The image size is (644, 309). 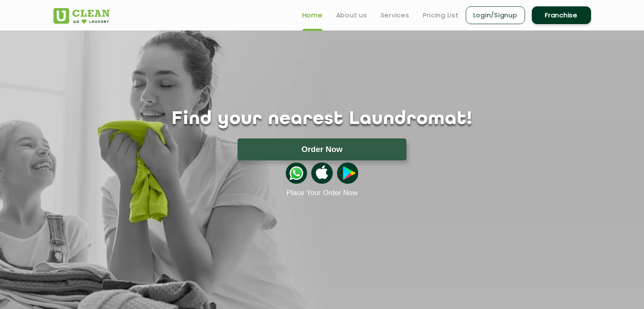 I want to click on img: whatsappicon.png, so click(x=296, y=173).